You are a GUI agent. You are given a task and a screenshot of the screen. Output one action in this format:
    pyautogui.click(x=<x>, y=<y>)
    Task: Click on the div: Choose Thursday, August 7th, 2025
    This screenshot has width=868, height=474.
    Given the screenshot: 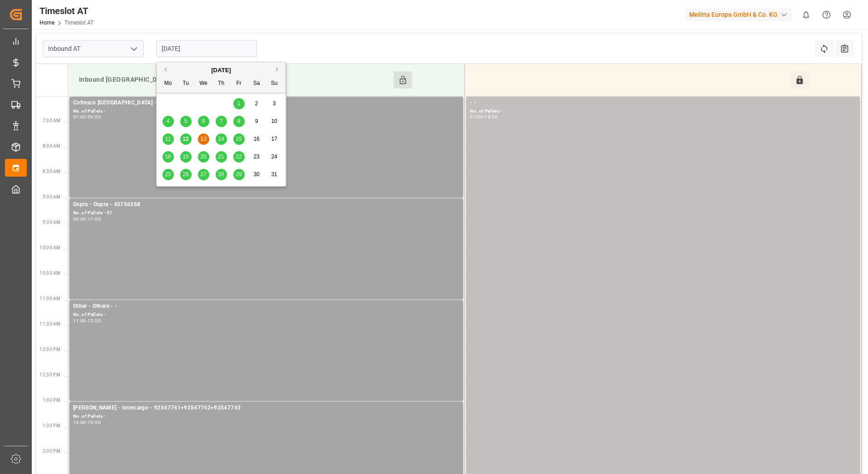 What is the action you would take?
    pyautogui.click(x=221, y=121)
    